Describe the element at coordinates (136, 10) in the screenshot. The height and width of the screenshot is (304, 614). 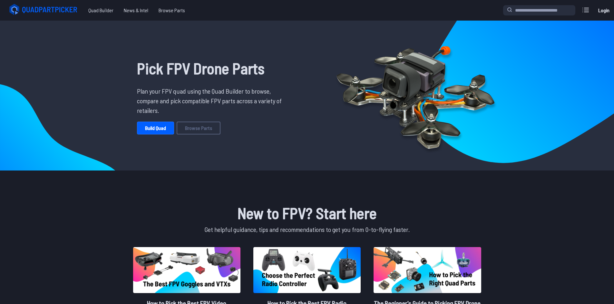
I see `span: News & Intel` at that location.